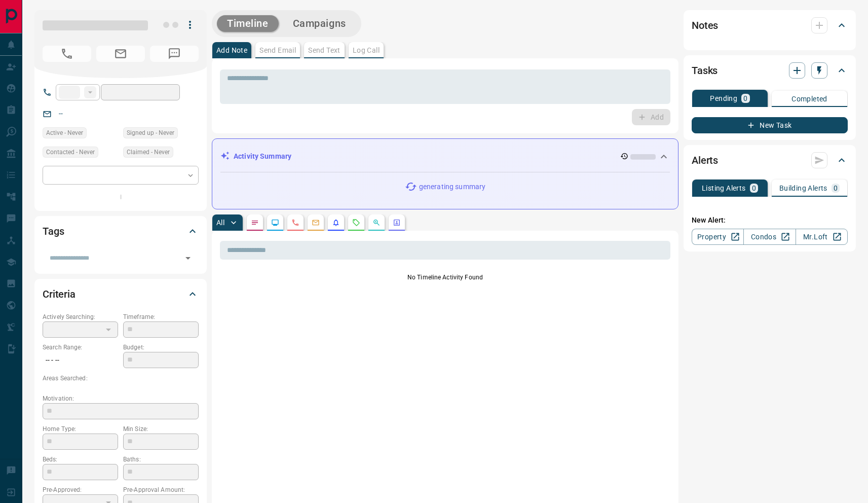  I want to click on h2: Tags, so click(53, 231).